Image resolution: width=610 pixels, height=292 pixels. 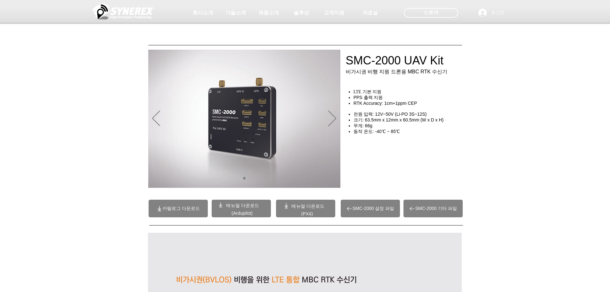 I want to click on span: 기술소개, so click(x=236, y=13).